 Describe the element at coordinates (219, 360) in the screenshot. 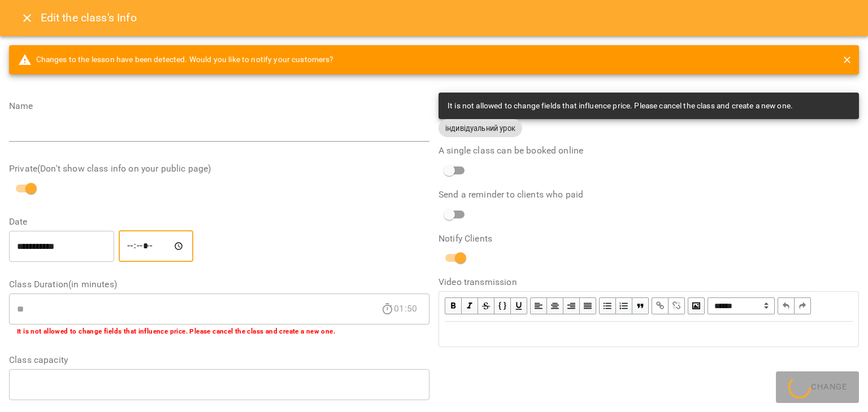

I see `label: Class capacity` at that location.